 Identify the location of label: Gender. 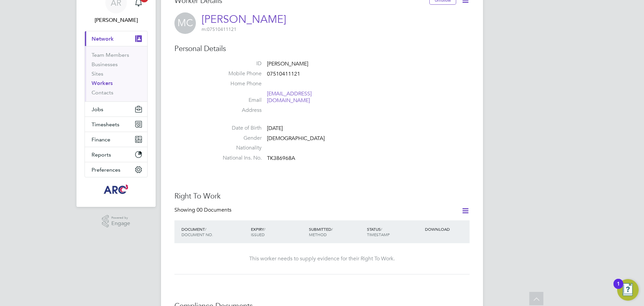
(238, 138).